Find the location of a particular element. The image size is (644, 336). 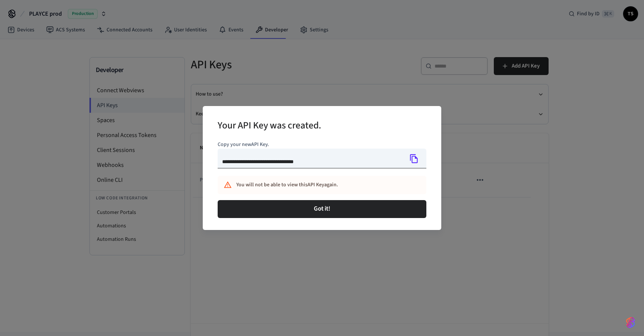

div: You will not be able to view this API Key again. is located at coordinates (315, 185).